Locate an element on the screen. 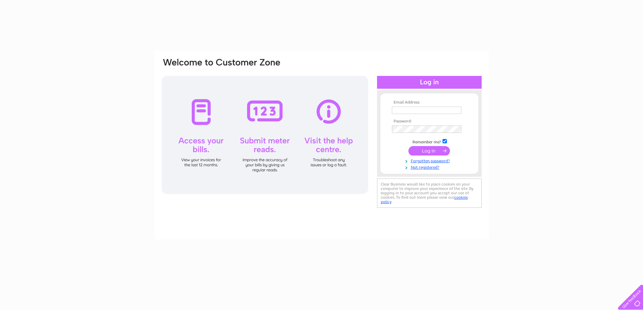 Image resolution: width=643 pixels, height=310 pixels. th: Password: is located at coordinates (429, 121).